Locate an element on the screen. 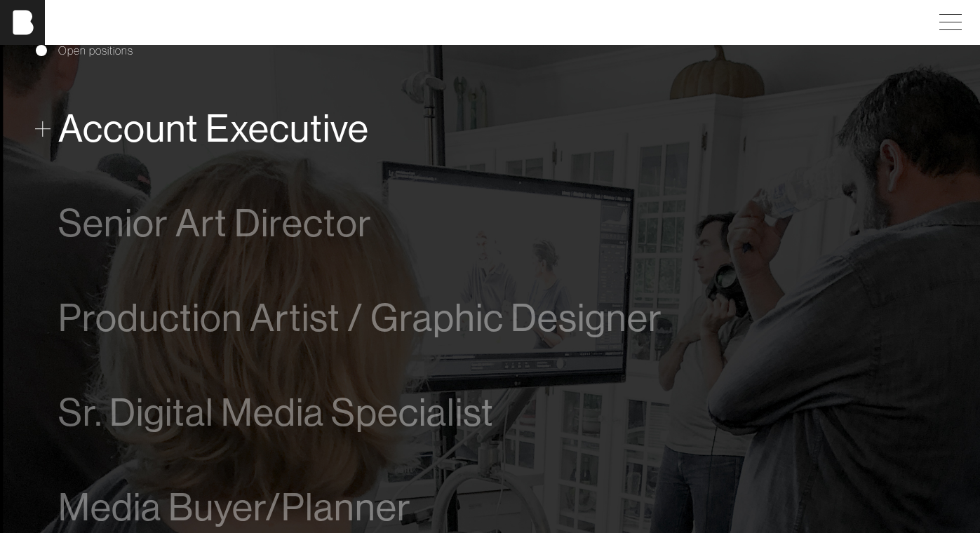 This screenshot has height=533, width=980. span: Open positions is located at coordinates (95, 51).